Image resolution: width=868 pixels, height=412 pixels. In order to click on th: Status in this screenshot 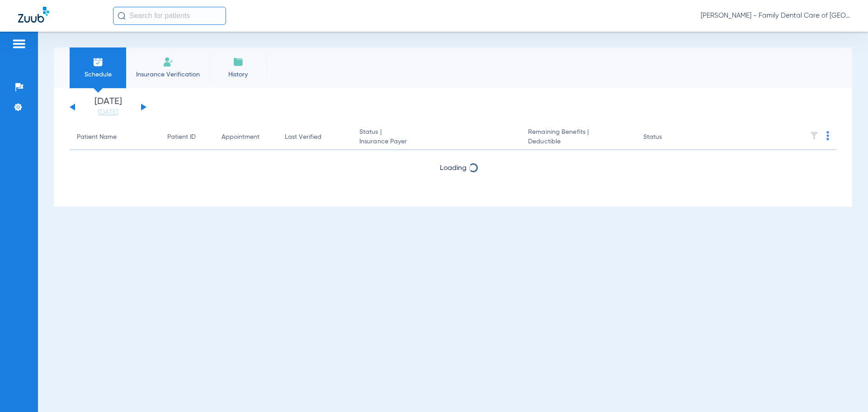, I will do `click(667, 138)`.